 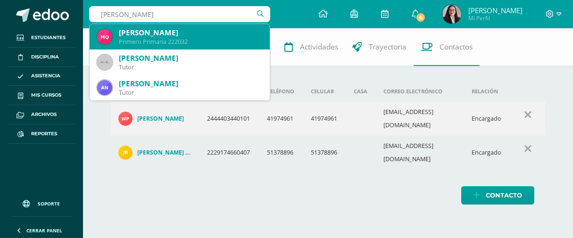 What do you see at coordinates (48, 38) in the screenshot?
I see `span: Estudiantes` at bounding box center [48, 38].